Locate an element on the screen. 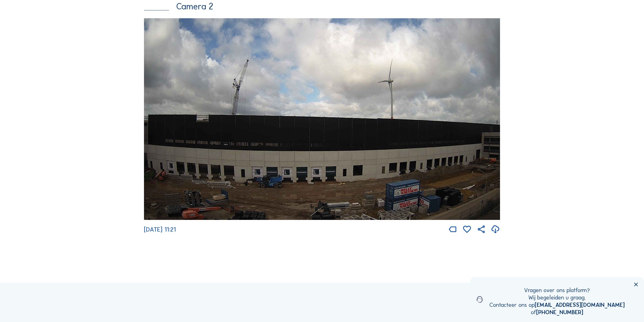 Image resolution: width=644 pixels, height=322 pixels. img: Image is located at coordinates (322, 119).